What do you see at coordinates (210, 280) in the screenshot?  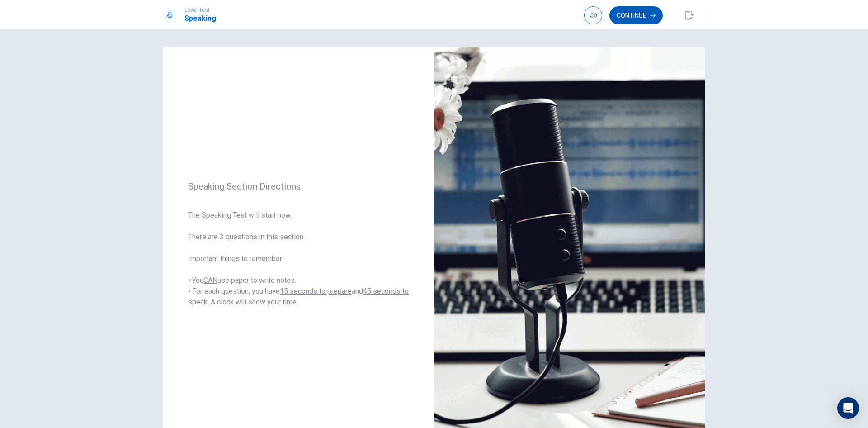 I see `u: CAN` at bounding box center [210, 280].